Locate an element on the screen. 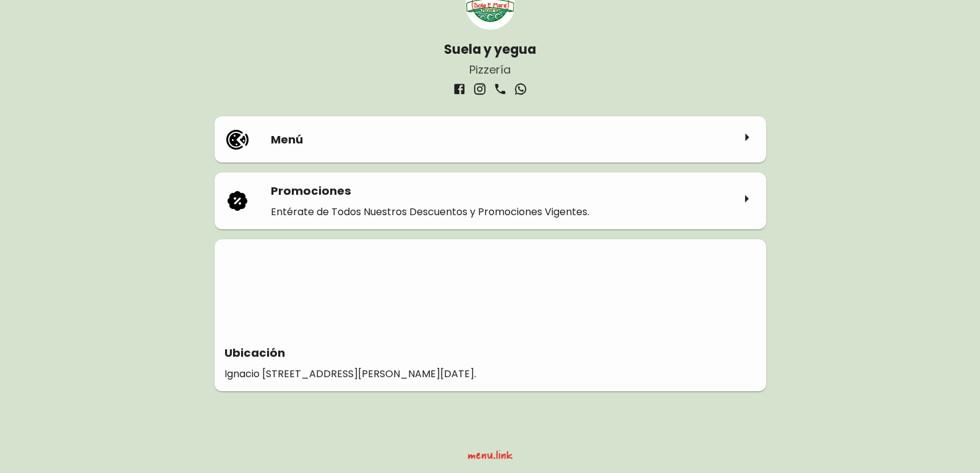 The image size is (980, 473). font: Entérate de Todos Nuestros Descuentos y Promociones Vigentes. is located at coordinates (430, 211).